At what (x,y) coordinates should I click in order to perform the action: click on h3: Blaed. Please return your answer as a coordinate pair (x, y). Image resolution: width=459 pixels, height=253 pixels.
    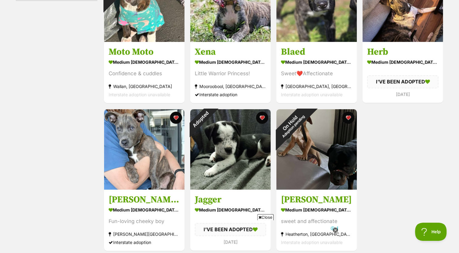
    Looking at the image, I should click on (316, 52).